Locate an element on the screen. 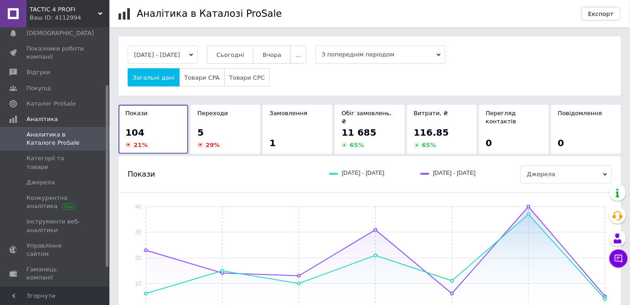 This screenshot has height=305, width=630. span: 5 is located at coordinates (201, 133).